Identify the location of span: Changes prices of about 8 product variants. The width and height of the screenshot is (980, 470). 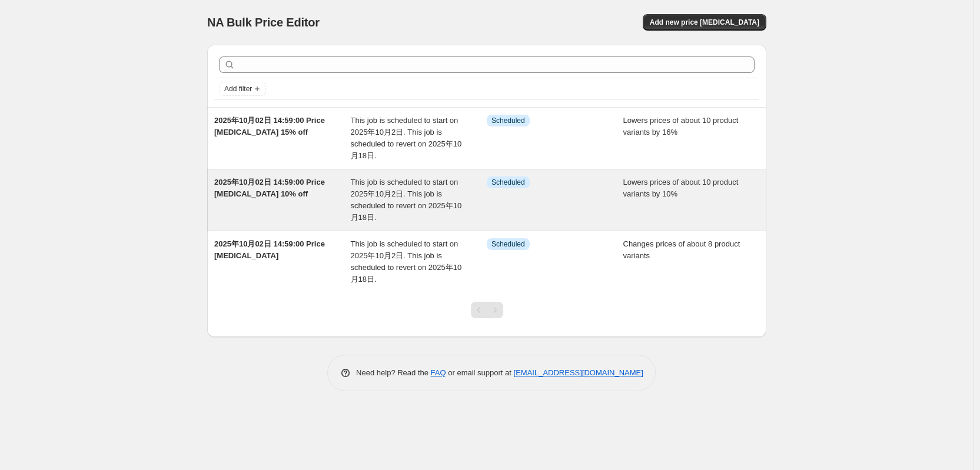
(682, 250).